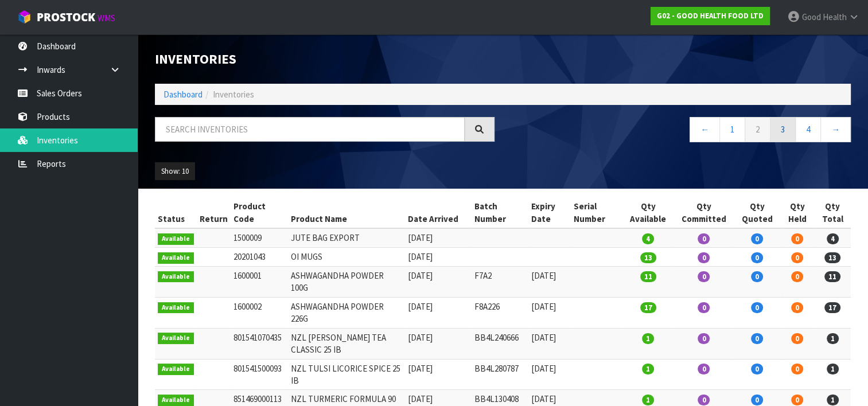 This screenshot has height=406, width=868. Describe the element at coordinates (346, 238) in the screenshot. I see `td: JUTE BAG EXPORT` at that location.